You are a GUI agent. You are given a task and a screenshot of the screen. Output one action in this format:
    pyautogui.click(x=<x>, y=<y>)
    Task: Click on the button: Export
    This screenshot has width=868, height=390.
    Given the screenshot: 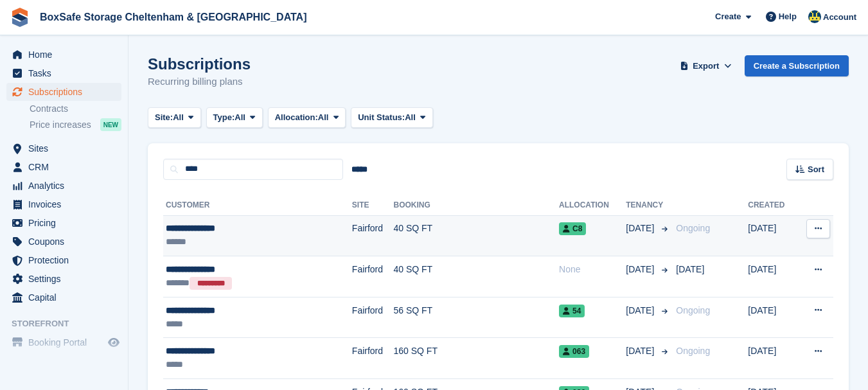 What is the action you would take?
    pyautogui.click(x=707, y=66)
    